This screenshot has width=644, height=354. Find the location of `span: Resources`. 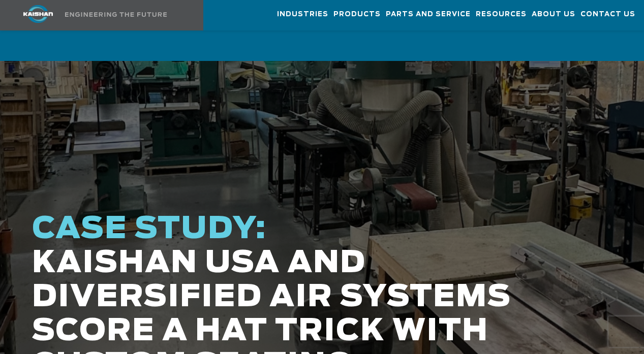

span: Resources is located at coordinates (501, 14).